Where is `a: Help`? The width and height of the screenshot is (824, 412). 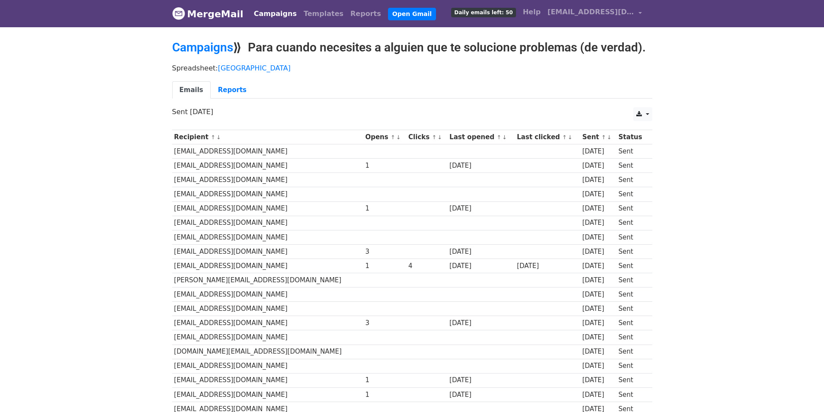
a: Help is located at coordinates (532, 12).